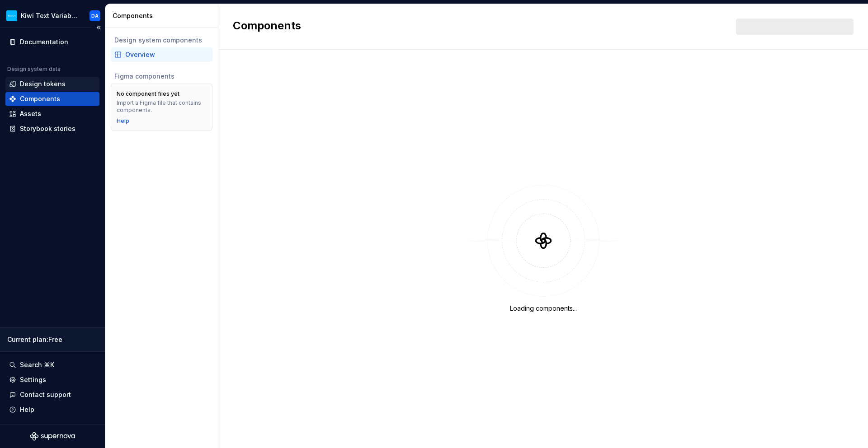 This screenshot has height=448, width=868. I want to click on div: Contact support, so click(45, 395).